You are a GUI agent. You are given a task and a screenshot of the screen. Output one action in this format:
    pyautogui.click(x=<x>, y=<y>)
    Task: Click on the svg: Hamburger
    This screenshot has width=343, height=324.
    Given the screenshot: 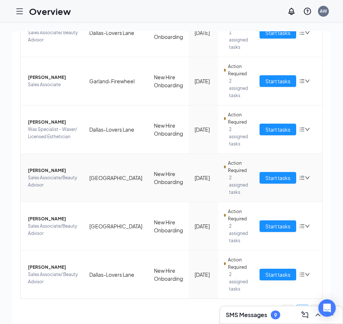 What is the action you would take?
    pyautogui.click(x=20, y=11)
    